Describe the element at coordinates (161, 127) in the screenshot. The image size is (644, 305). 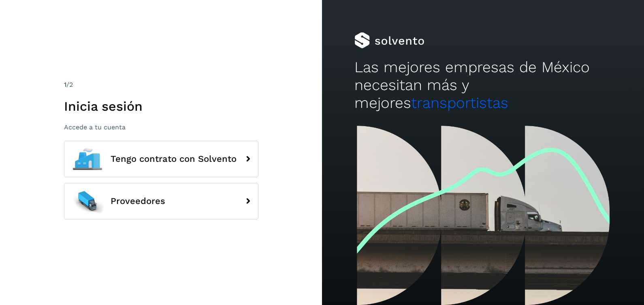
I see `p: Accede a tu cuenta` at that location.